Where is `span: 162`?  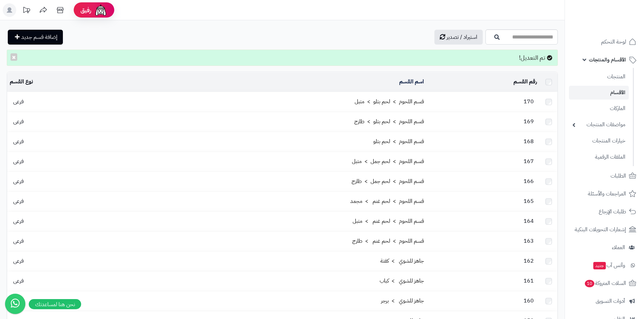
span: 162 is located at coordinates (529, 261).